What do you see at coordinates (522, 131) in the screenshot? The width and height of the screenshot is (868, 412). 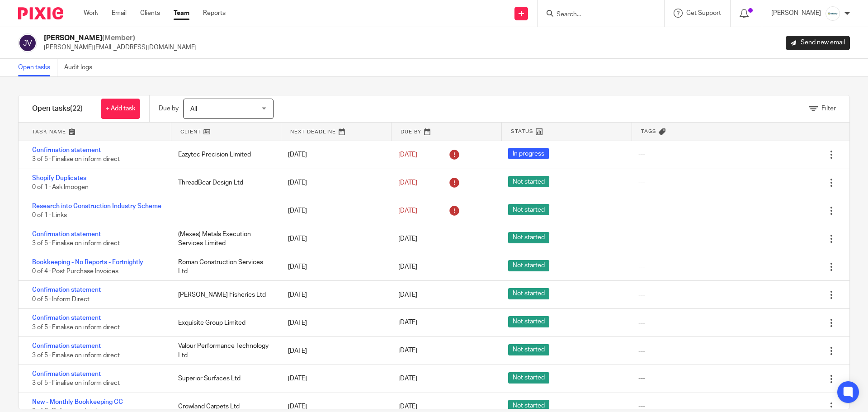 I see `span: Status` at bounding box center [522, 131].